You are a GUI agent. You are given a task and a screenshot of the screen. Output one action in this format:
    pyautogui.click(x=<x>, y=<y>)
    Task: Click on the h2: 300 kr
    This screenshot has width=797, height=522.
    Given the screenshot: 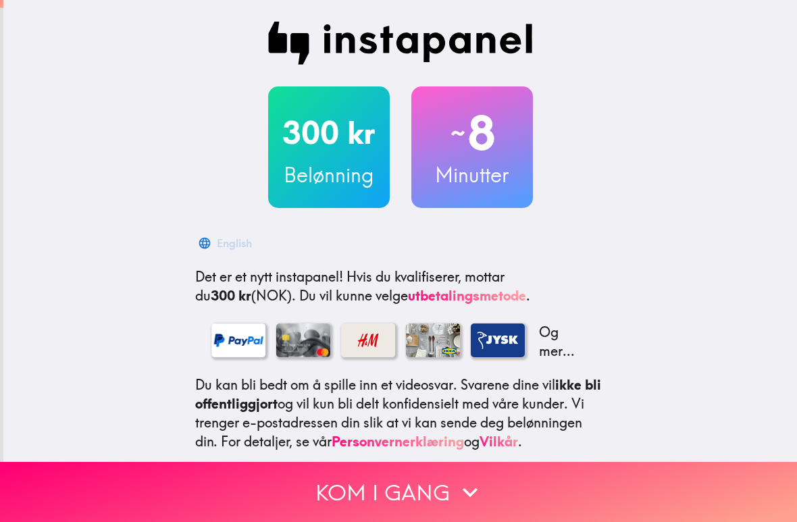 What is the action you would take?
    pyautogui.click(x=329, y=133)
    